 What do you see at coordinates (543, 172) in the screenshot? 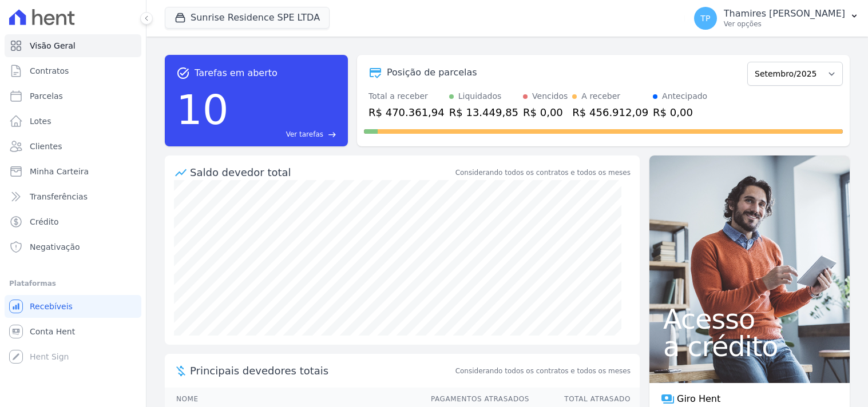
I see `div: Considerando todos os contratos e todos os meses` at bounding box center [543, 172].